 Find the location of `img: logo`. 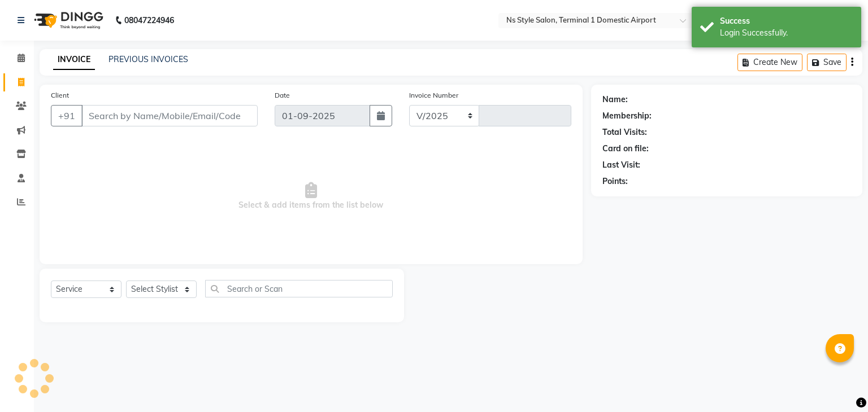

img: logo is located at coordinates (67, 20).